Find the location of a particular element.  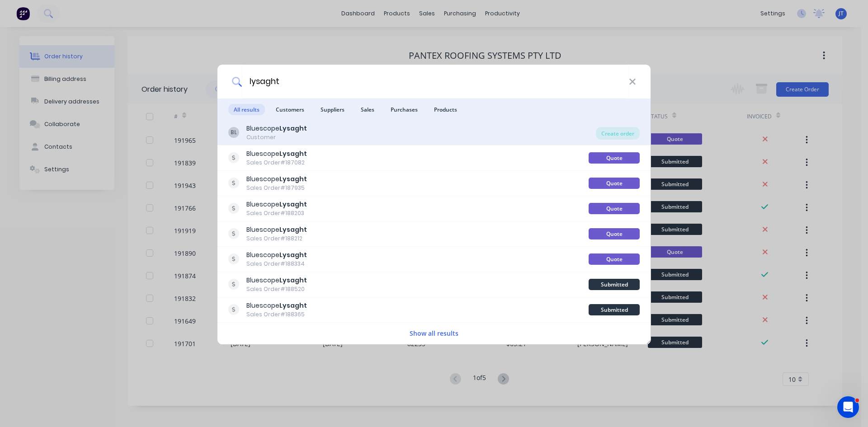

span: Sales is located at coordinates (367, 110).